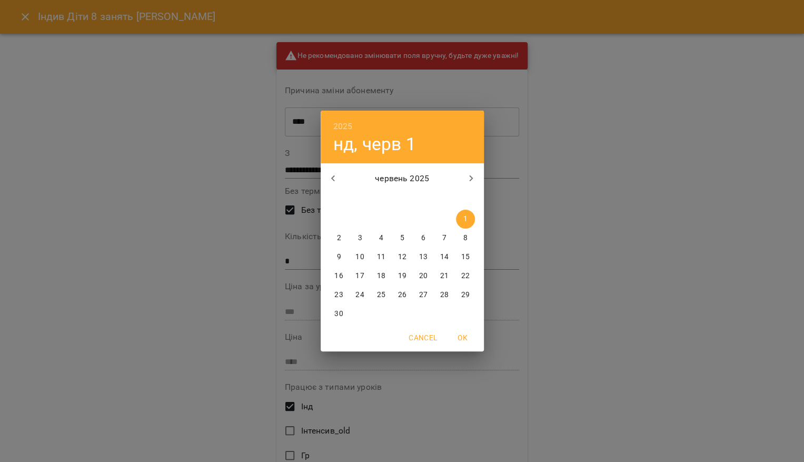 This screenshot has width=804, height=462. I want to click on p: 17, so click(360, 276).